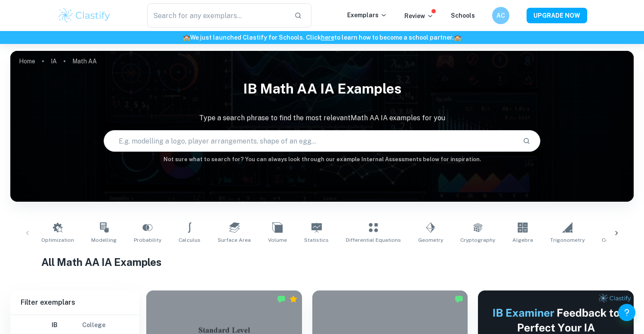  I want to click on span: Calculus, so click(190, 240).